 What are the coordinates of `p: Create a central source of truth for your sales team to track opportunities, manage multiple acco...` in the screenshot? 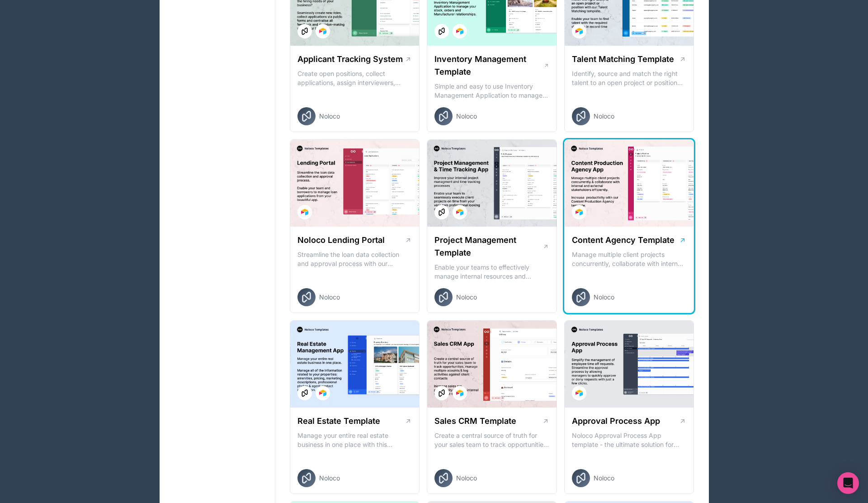 It's located at (492, 440).